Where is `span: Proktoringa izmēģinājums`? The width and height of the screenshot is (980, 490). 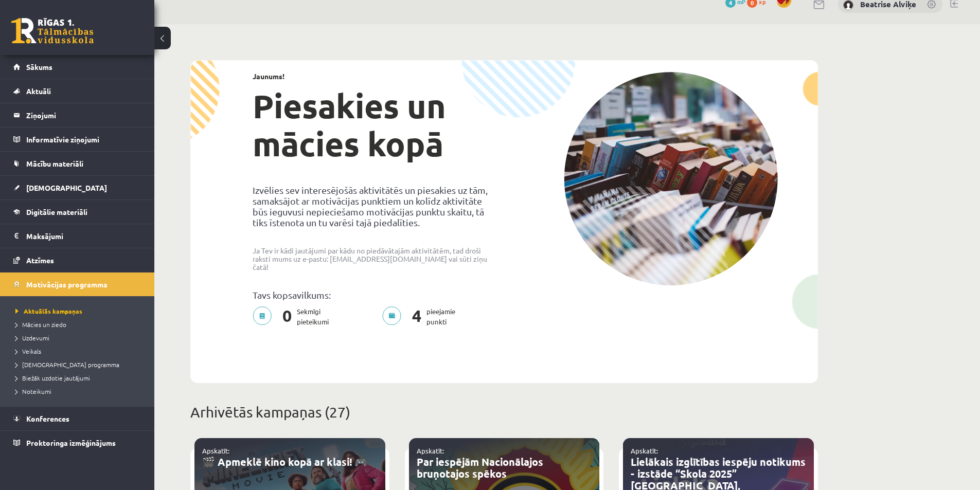 span: Proktoringa izmēģinājums is located at coordinates (71, 443).